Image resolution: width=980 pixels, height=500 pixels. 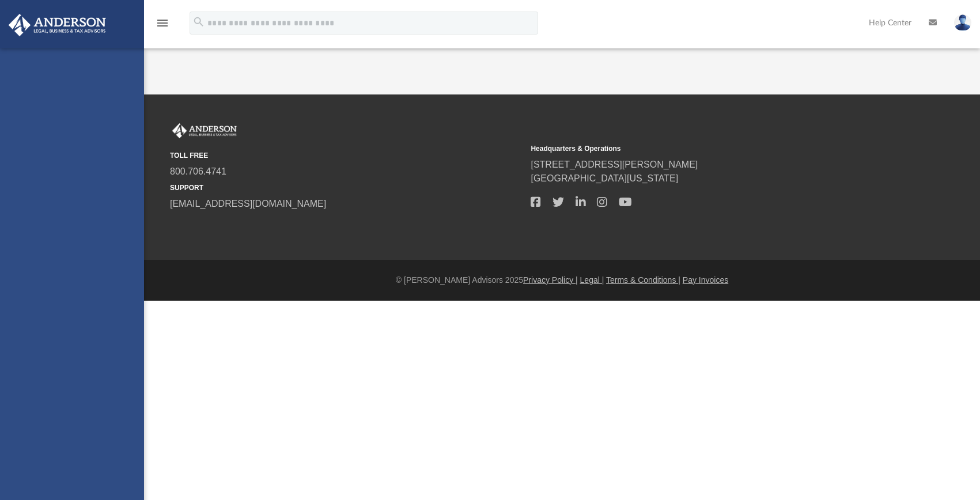 What do you see at coordinates (346, 156) in the screenshot?
I see `small: TOLL FREE` at bounding box center [346, 156].